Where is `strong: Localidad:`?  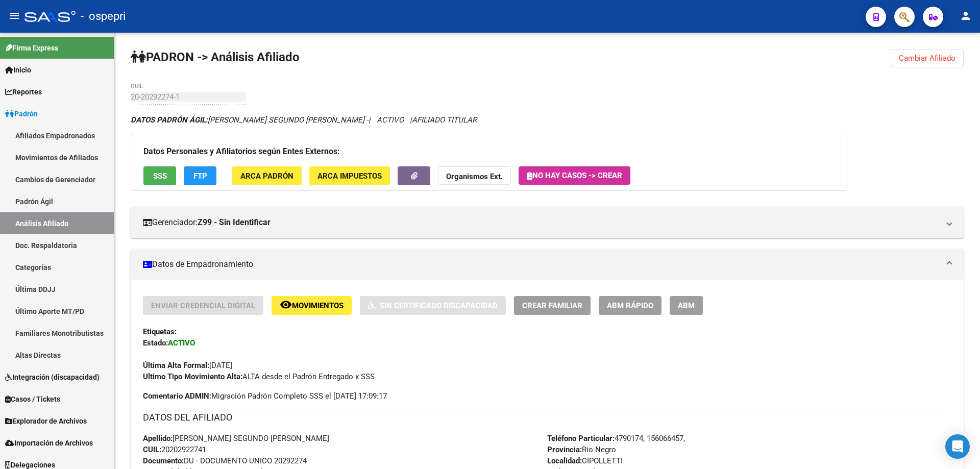 strong: Localidad: is located at coordinates (564, 461).